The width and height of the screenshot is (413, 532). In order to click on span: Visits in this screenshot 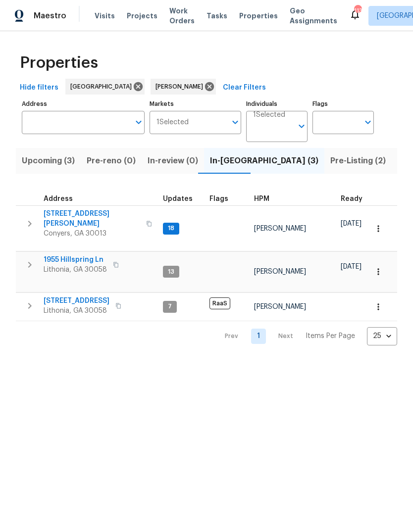, I will do `click(104, 15)`.